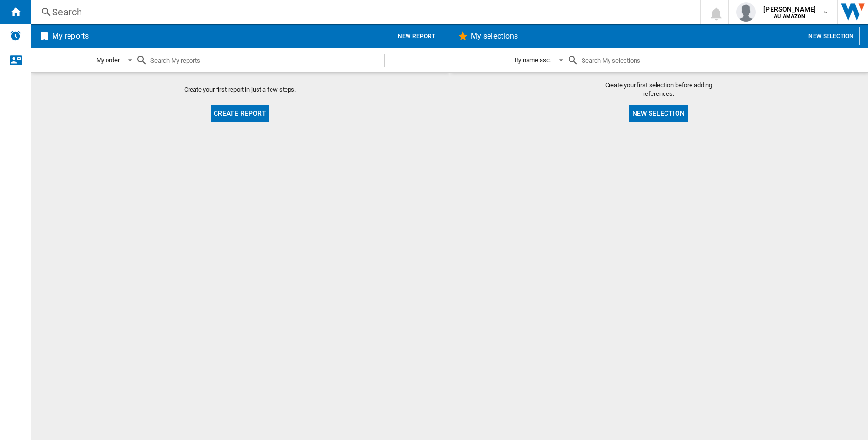 The height and width of the screenshot is (440, 868). I want to click on button: Create report, so click(240, 113).